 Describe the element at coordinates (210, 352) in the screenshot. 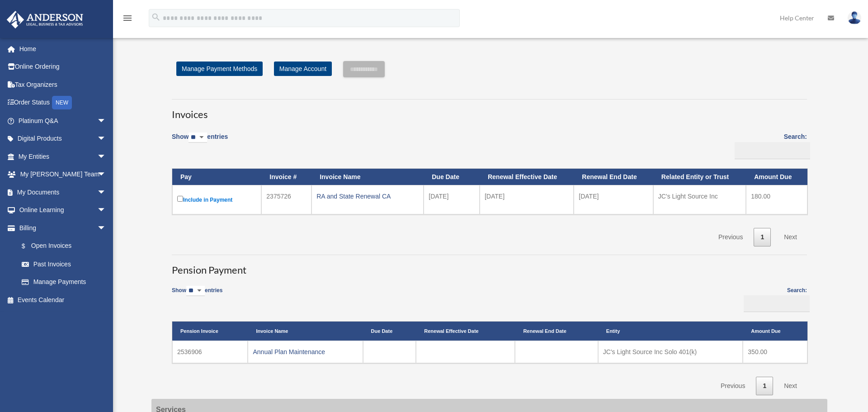

I see `td: 2536906` at that location.